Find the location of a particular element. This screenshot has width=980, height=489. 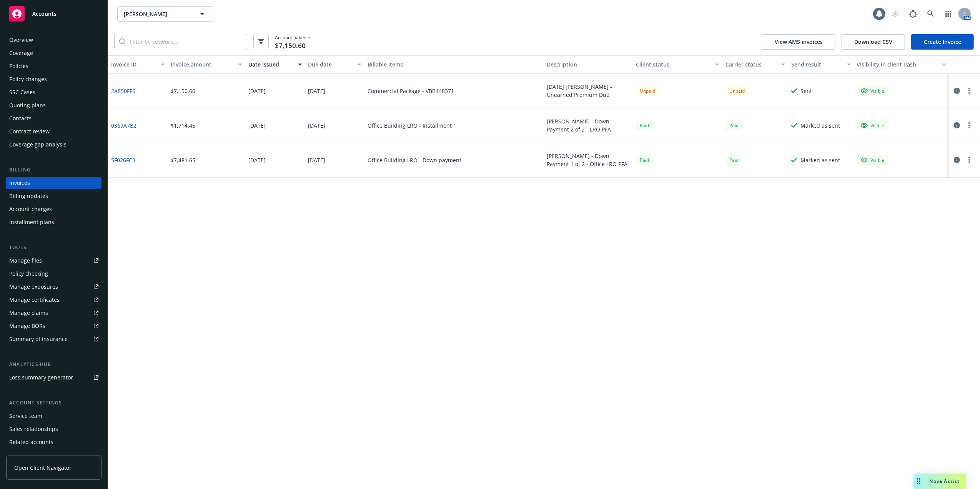

div: Sent is located at coordinates (806, 91).